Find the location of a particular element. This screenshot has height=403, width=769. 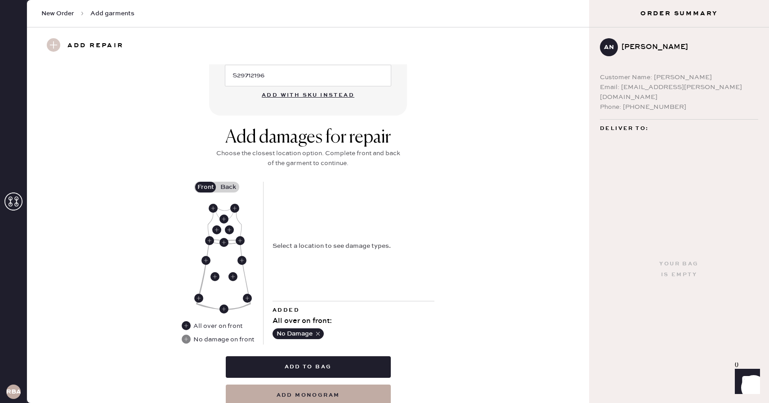

div: Front Left Skirt Body is located at coordinates (233, 277).